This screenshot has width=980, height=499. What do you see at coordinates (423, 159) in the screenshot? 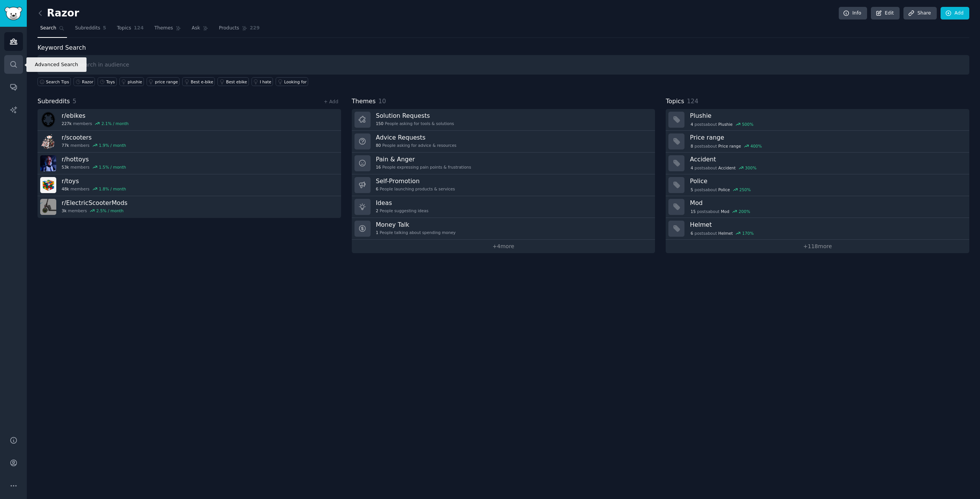
I see `h3: Pain & Anger` at bounding box center [423, 159].